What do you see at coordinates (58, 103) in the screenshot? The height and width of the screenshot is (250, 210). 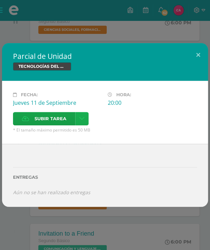 I see `div: Jueves 11 de Septiembre` at bounding box center [58, 103].